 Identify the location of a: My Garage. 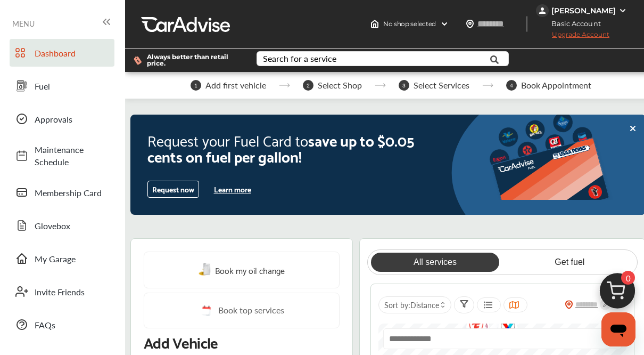
(62, 258).